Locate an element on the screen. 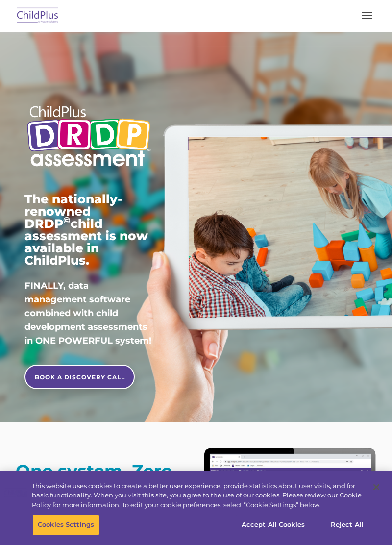 The image size is (392, 545). img: Copyright - DRDP Logo Light is located at coordinates (89, 137).